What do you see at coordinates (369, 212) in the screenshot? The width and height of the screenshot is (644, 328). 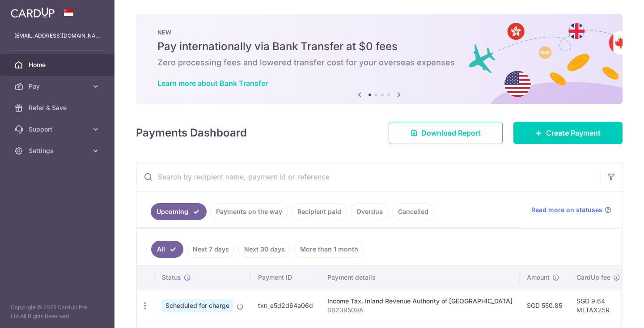 I see `a: Overdue` at bounding box center [369, 212].